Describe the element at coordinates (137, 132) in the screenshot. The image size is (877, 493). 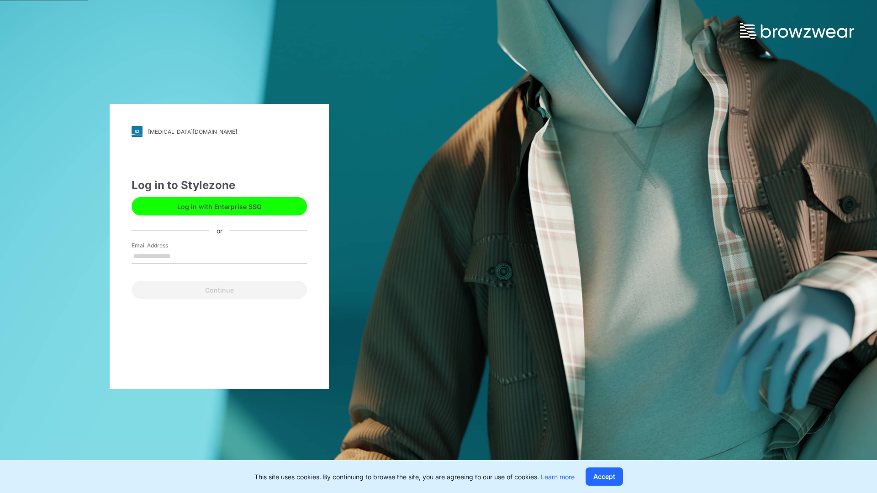
I see `img: svg+xml;base64,PHN2ZyB3aWR0aD0iMjgiIGhlaWdodD0iMjgiIHZpZXdCb3g9IjAgMCAyOCAyOCIgZmlsbD0ibm9uZSIgeG...` at that location.